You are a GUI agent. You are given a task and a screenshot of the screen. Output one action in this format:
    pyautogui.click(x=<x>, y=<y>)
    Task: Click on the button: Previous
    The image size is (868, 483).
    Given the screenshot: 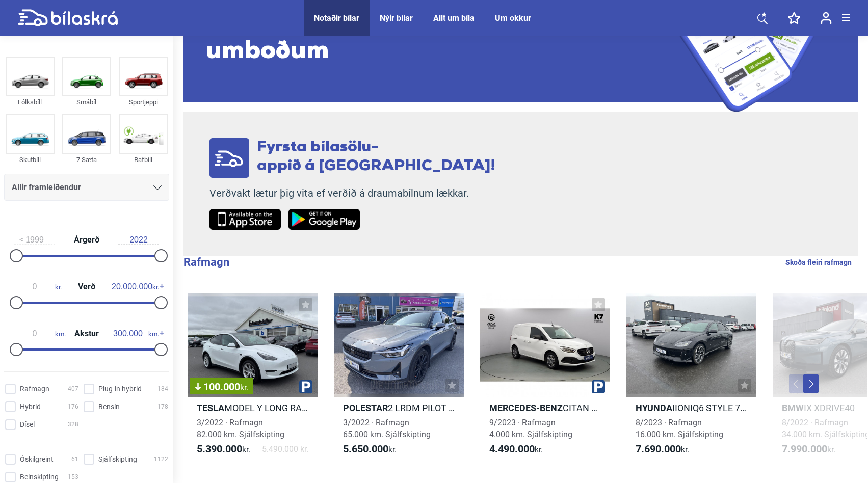 What is the action you would take?
    pyautogui.click(x=796, y=384)
    